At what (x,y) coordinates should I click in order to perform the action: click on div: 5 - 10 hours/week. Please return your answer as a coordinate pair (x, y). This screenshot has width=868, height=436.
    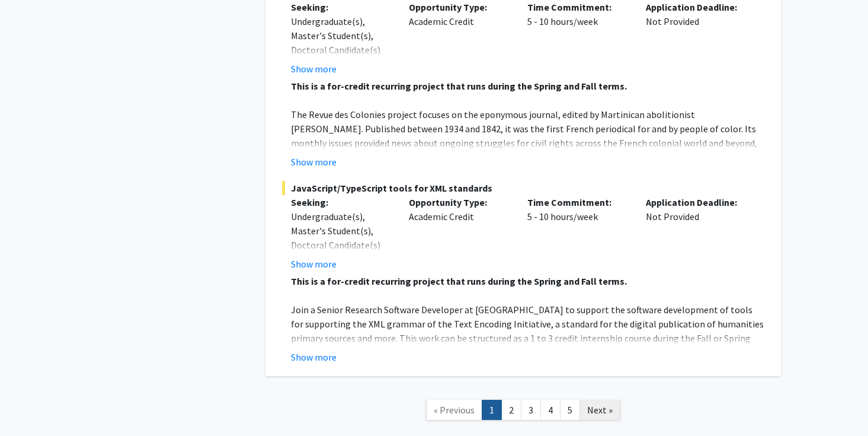
    Looking at the image, I should click on (578, 233).